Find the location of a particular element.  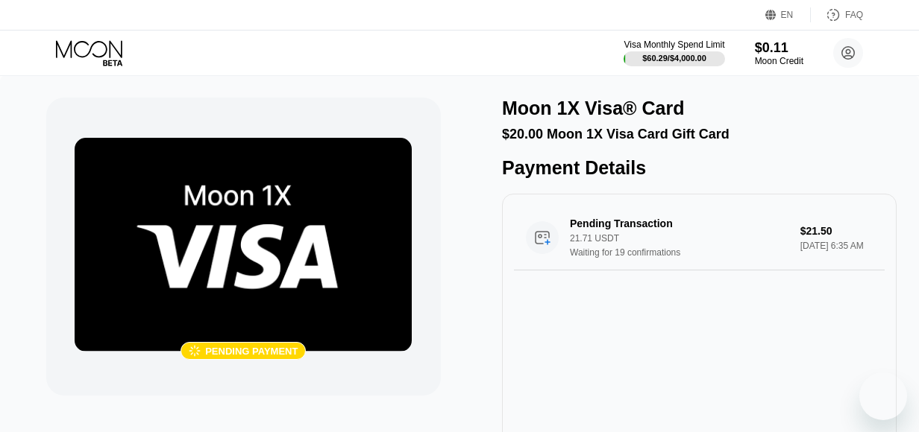

div: 21.71 USDT is located at coordinates (687, 239).